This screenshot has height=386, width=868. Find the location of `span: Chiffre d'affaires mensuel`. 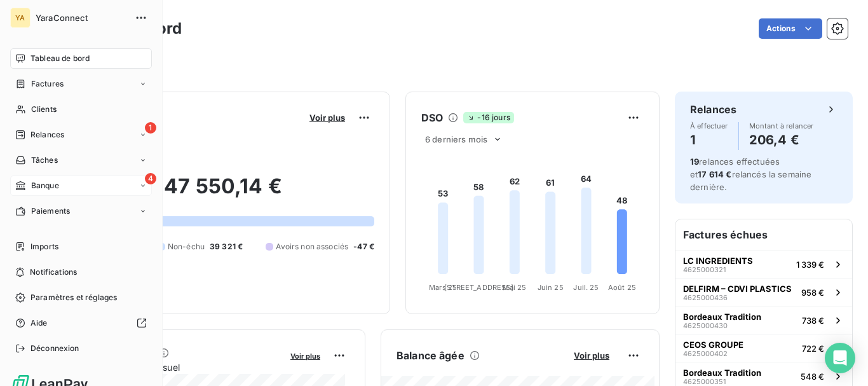

span: Chiffre d'affaires mensuel is located at coordinates (177, 367).